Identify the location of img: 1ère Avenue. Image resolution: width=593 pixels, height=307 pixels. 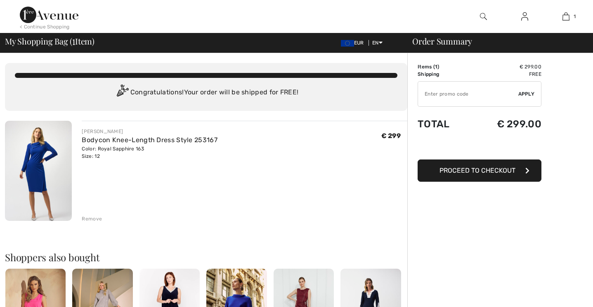
(49, 15).